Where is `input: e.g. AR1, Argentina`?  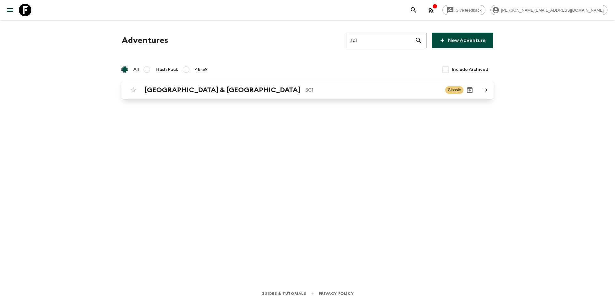 input: e.g. AR1, Argentina is located at coordinates (380, 40).